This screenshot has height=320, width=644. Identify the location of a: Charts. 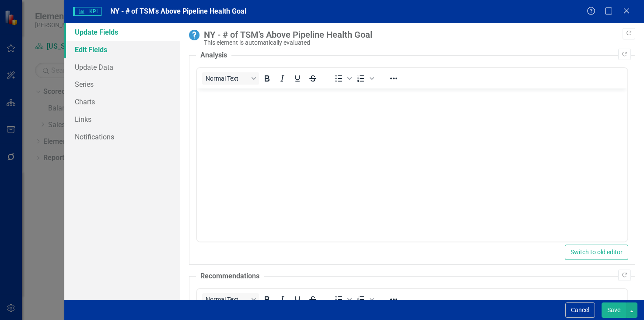
(122, 101).